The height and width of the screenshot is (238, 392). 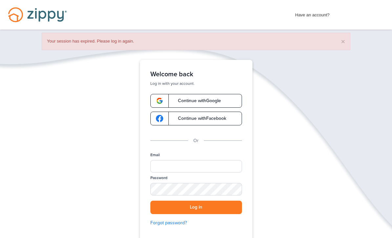 I want to click on div: Your session has expired. Please log in again., so click(x=196, y=41).